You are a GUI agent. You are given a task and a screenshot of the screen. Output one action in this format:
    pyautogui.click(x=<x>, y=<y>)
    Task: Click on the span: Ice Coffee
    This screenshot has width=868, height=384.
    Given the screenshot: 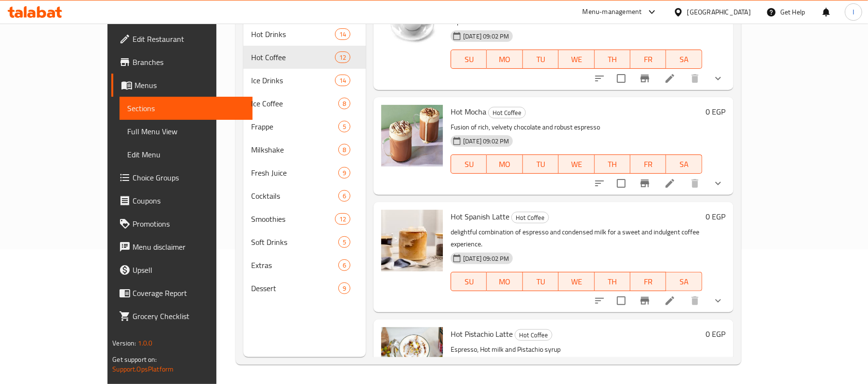 What is the action you would take?
    pyautogui.click(x=295, y=103)
    